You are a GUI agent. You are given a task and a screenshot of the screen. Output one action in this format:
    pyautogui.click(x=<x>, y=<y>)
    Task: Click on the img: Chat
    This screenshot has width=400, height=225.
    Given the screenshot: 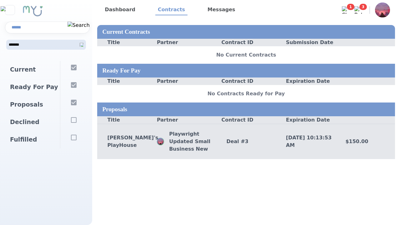 What is the action you would take?
    pyautogui.click(x=346, y=10)
    